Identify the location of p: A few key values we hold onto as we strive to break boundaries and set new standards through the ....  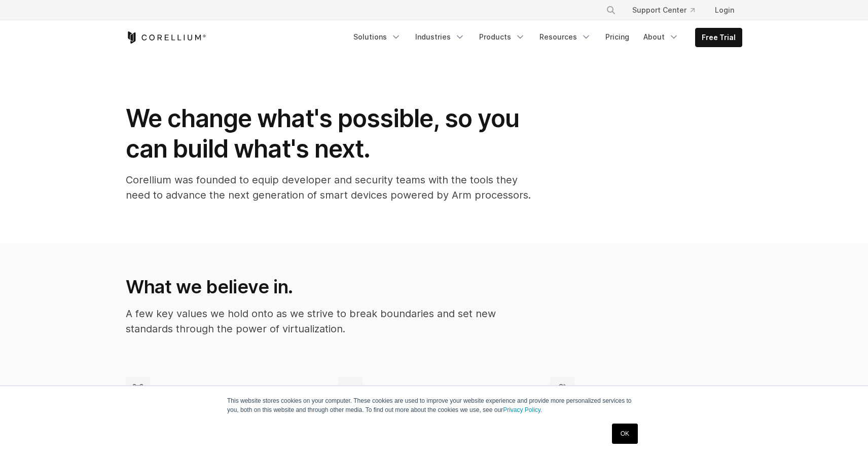
(328, 321).